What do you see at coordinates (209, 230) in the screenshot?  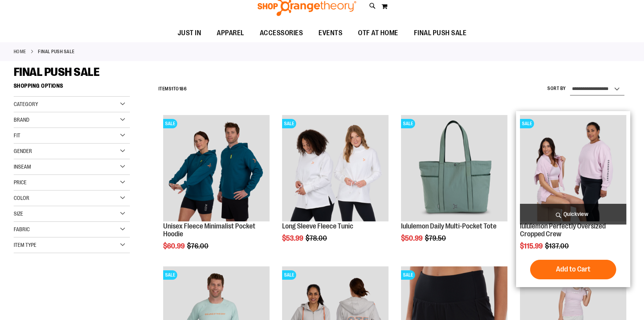 I see `a: Unisex Fleece Minimalist Pocket Hoodie` at bounding box center [209, 230].